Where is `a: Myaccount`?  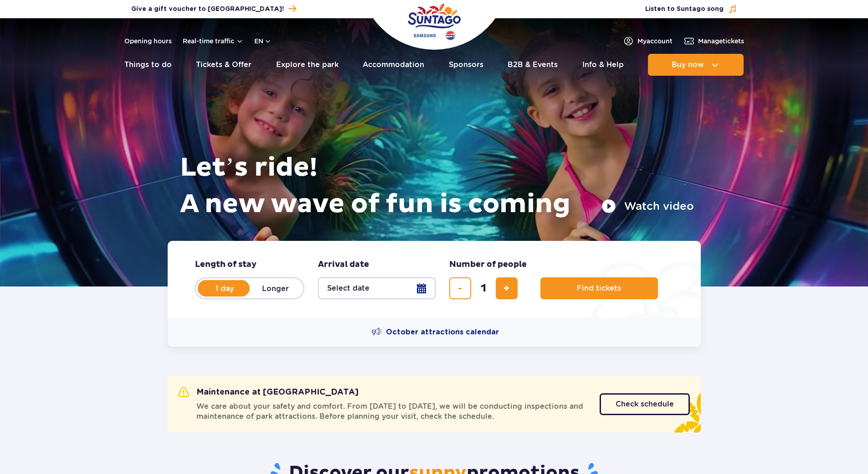 a: Myaccount is located at coordinates (648, 41).